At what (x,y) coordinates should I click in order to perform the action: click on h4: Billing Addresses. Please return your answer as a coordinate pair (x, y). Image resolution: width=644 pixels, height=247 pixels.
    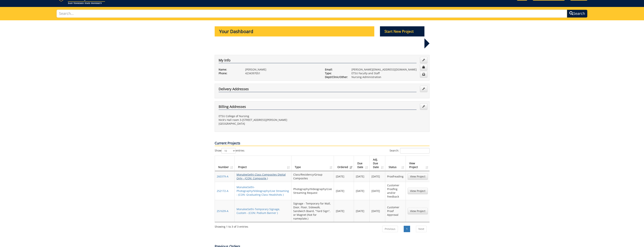
    Looking at the image, I should click on (317, 108).